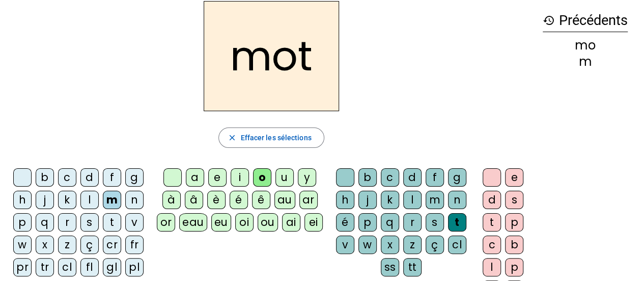 This screenshot has height=281, width=644. What do you see at coordinates (45, 267) in the screenshot?
I see `div: tr` at bounding box center [45, 267].